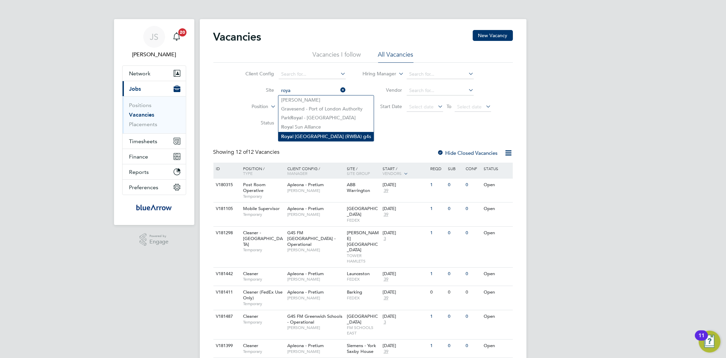 This screenshot has width=726, height=358. Describe the element at coordinates (226, 292) in the screenshot. I see `div: V181411` at that location.